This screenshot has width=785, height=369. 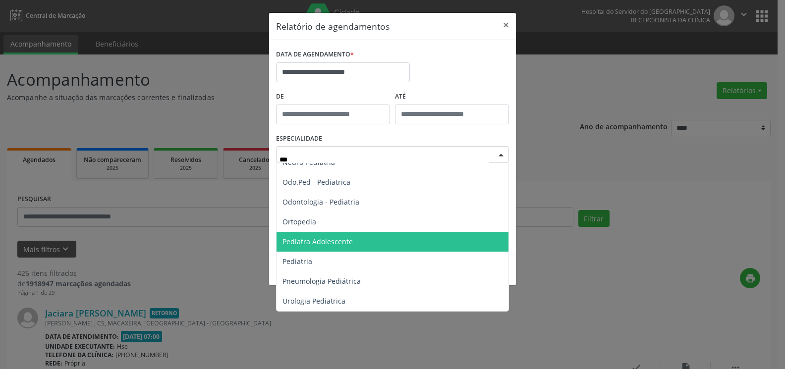 I want to click on label: De, so click(x=333, y=97).